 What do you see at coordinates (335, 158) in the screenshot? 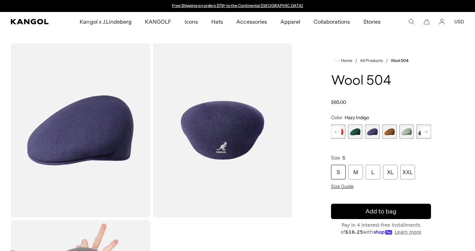
I see `span: Size` at bounding box center [335, 158].